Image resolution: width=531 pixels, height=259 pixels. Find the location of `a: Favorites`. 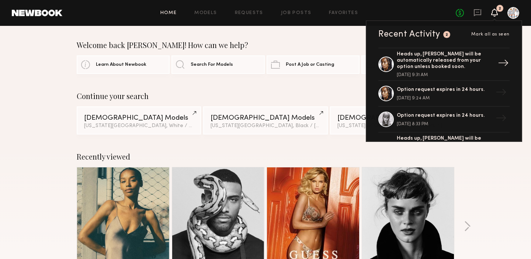

a: Favorites is located at coordinates (344, 13).